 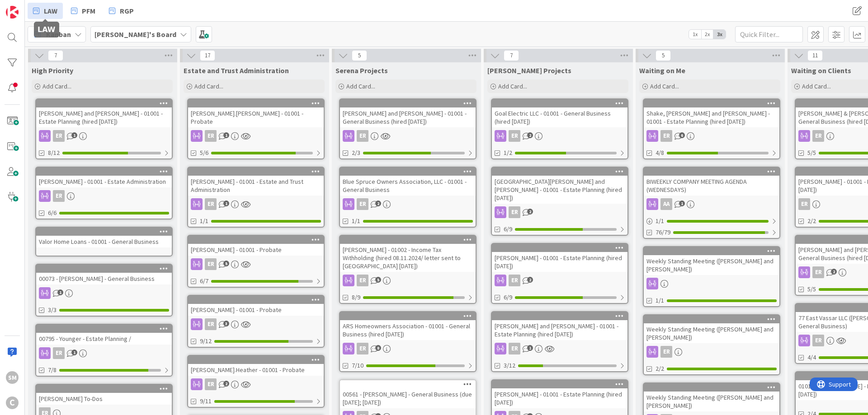 What do you see at coordinates (104, 350) in the screenshot?
I see `a: 00795 - Younger - Estate Planning /ER7/8` at bounding box center [104, 350].